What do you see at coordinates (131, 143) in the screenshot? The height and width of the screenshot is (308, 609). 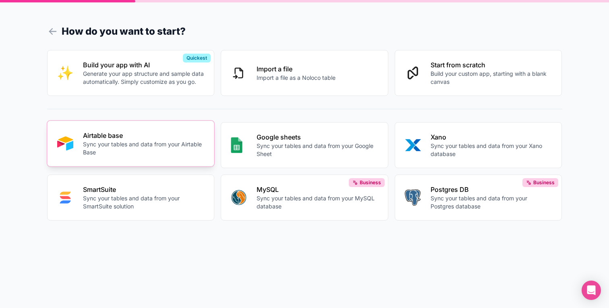 I see `button: AIRTABLEAirtable baseSync your tables and data from your Airtable Base` at bounding box center [131, 143].